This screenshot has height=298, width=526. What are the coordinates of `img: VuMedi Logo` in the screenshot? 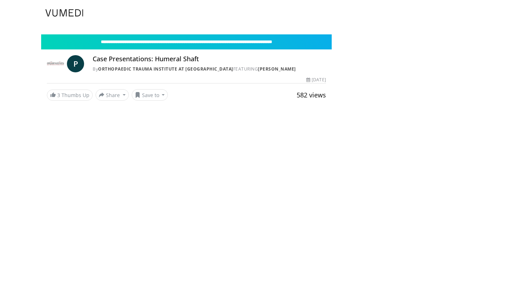 It's located at (64, 13).